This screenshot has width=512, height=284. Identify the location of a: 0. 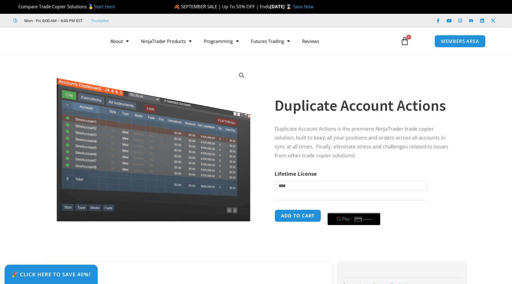
(405, 41).